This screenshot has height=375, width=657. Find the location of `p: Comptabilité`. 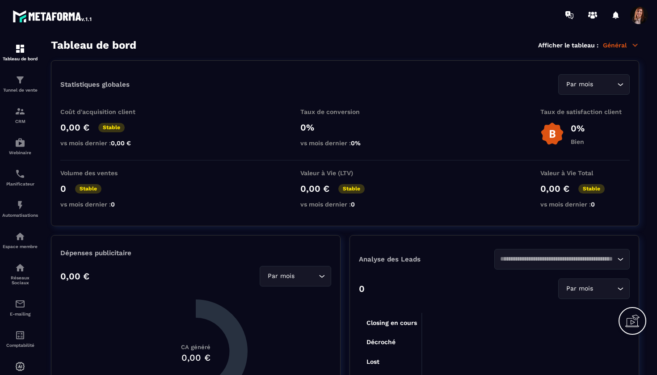

p: Comptabilité is located at coordinates (20, 345).